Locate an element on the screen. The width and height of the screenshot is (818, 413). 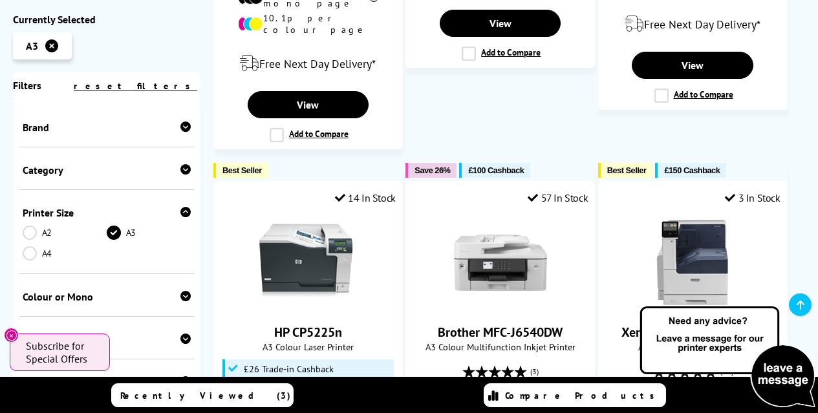
div: Colour or Mono is located at coordinates (107, 297).